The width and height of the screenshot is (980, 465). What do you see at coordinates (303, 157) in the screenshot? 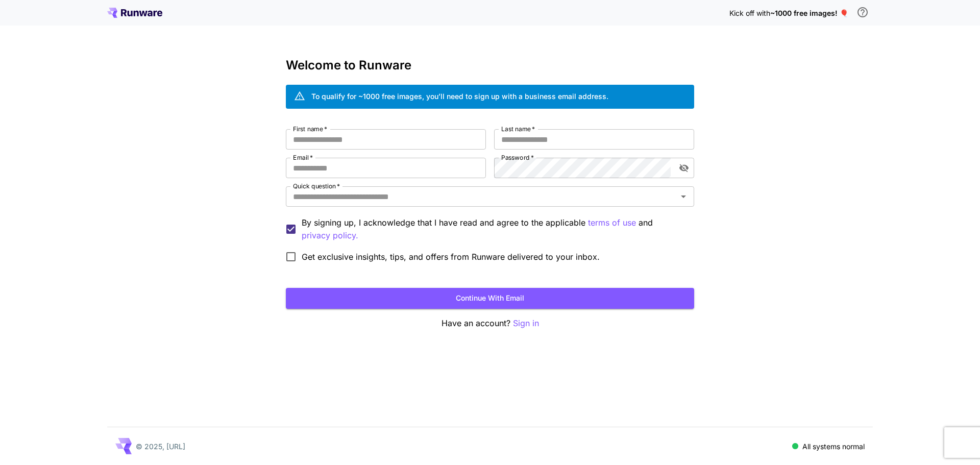
I see `label: Email` at bounding box center [303, 157].